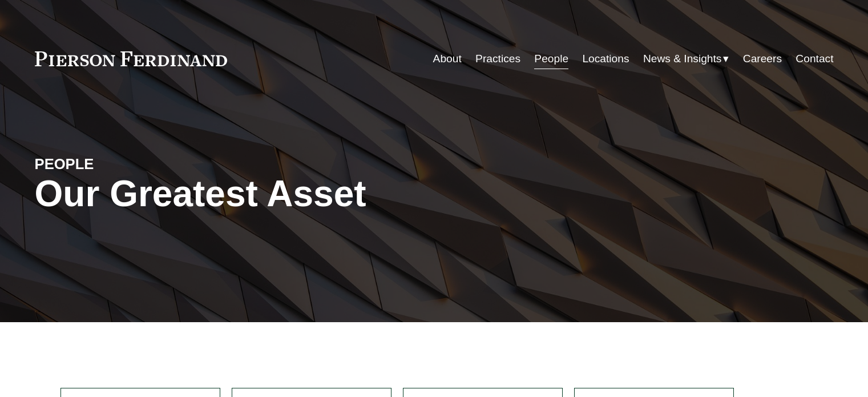  I want to click on a: Practices, so click(498, 59).